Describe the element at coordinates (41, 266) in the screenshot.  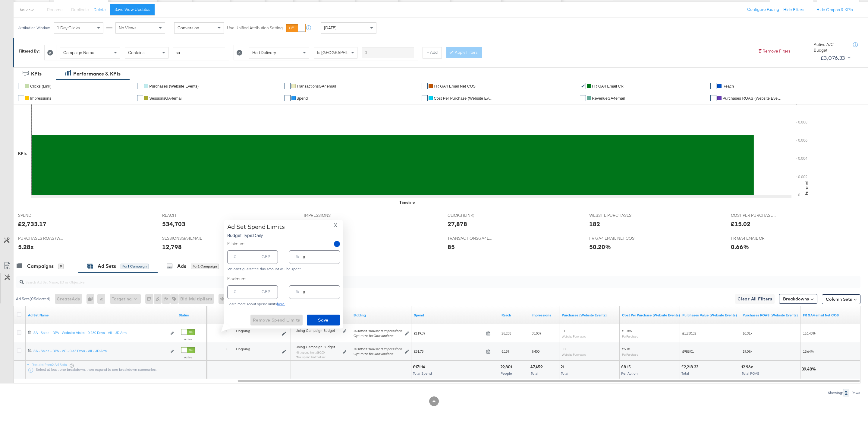
I see `div: Campaigns` at that location.